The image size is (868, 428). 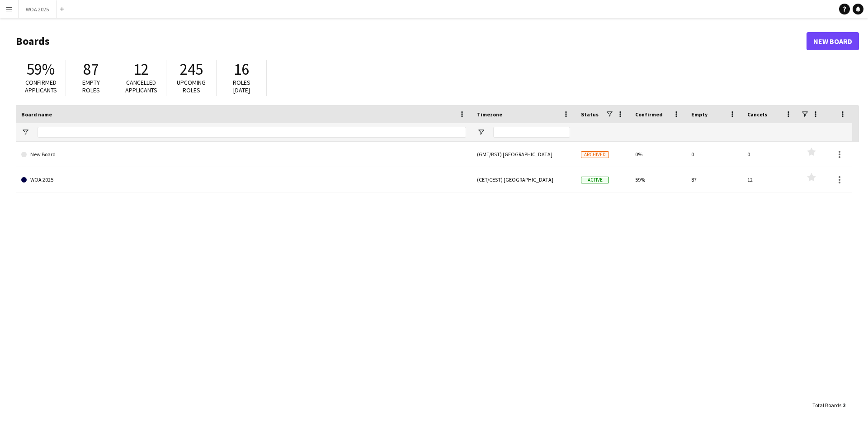 What do you see at coordinates (191, 69) in the screenshot?
I see `span: 245` at bounding box center [191, 69].